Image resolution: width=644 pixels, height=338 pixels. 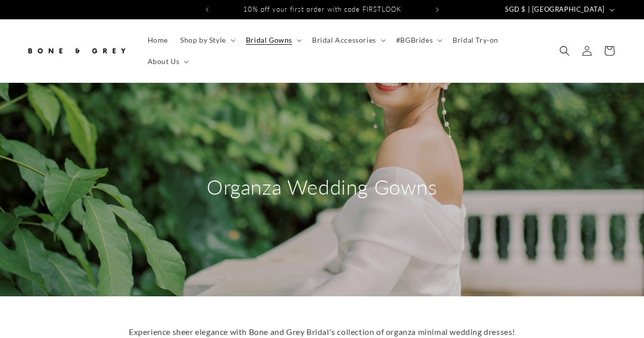 What do you see at coordinates (415, 40) in the screenshot?
I see `span: #BGBrides` at bounding box center [415, 40].